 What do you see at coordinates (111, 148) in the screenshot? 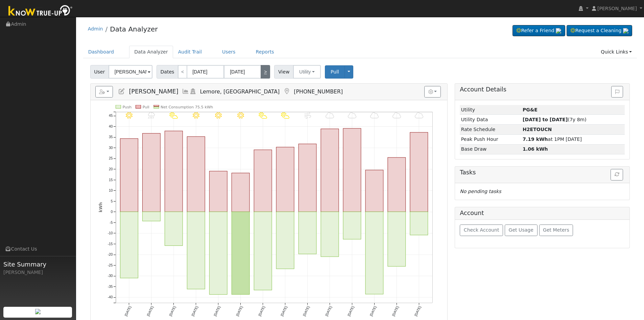
I see `text: 30` at bounding box center [111, 148].